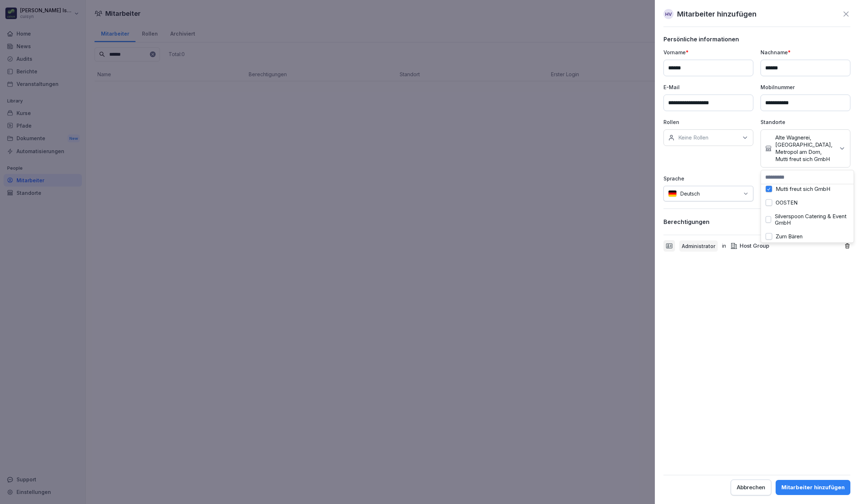  I want to click on p: Mobilnummer, so click(806, 87).